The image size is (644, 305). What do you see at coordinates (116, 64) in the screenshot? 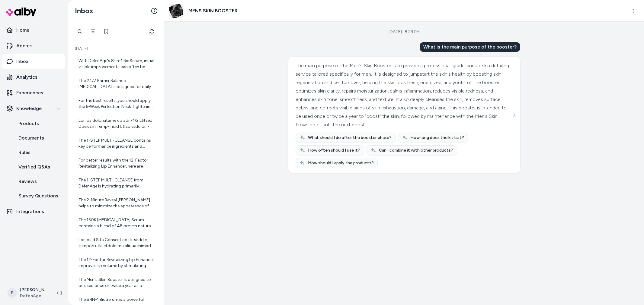
I see `div: With DefenAge's 8-in-1 BioSerum, initial visible improvements can often be seen in as little as o...` at bounding box center [116, 64].